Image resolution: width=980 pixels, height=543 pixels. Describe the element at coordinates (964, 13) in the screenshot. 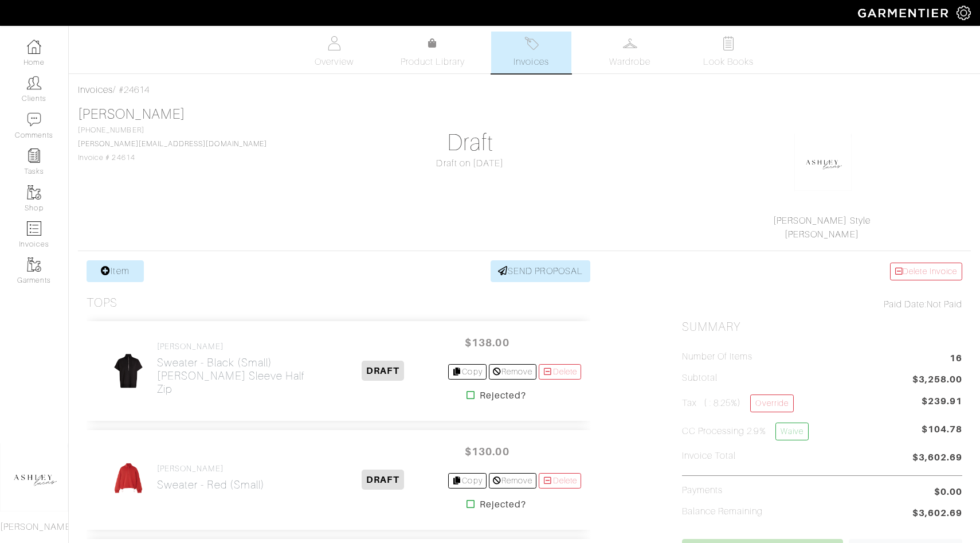

I see `img: gear-icon-white-bd11855cb880d31180b6d7d6211b90ccbf57a29d726f0c71d8c61bd08dd39cc2.png` at that location.